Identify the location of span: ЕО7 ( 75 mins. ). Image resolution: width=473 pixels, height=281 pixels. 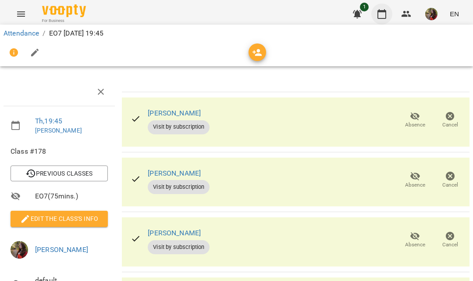
(71, 196).